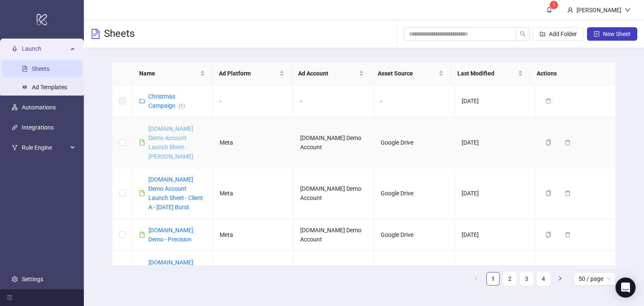 Image resolution: width=644 pixels, height=306 pixels. Describe the element at coordinates (252, 73) in the screenshot. I see `th: Ad Platform` at that location.